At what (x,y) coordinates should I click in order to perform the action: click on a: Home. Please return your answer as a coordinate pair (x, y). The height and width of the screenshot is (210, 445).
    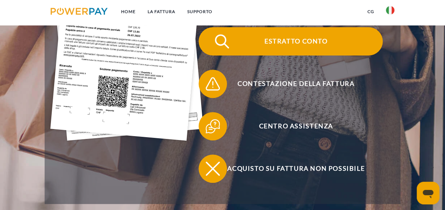
    Looking at the image, I should click on (128, 12).